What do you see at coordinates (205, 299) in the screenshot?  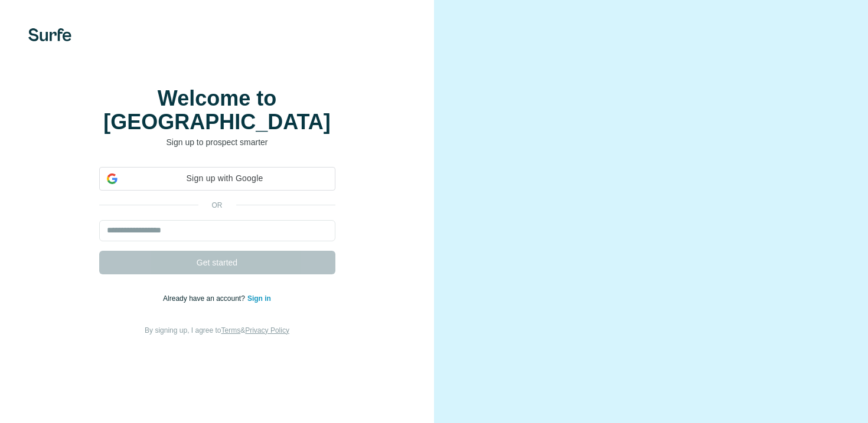 I see `span: Already have an account?` at bounding box center [205, 299].